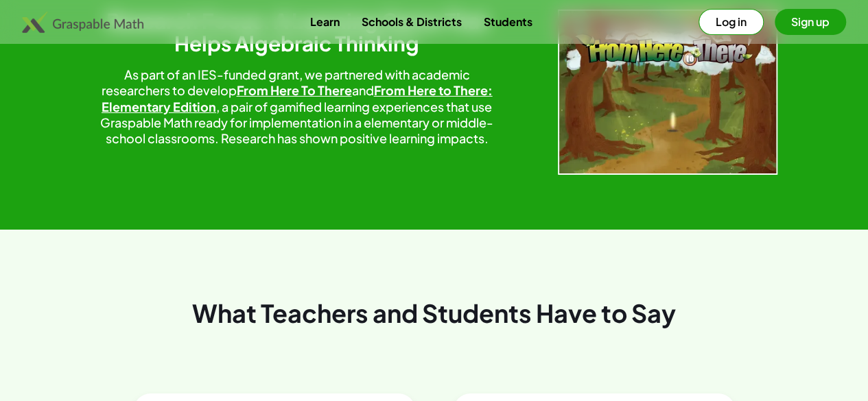 Image resolution: width=868 pixels, height=401 pixels. Describe the element at coordinates (507, 22) in the screenshot. I see `a: Students` at that location.